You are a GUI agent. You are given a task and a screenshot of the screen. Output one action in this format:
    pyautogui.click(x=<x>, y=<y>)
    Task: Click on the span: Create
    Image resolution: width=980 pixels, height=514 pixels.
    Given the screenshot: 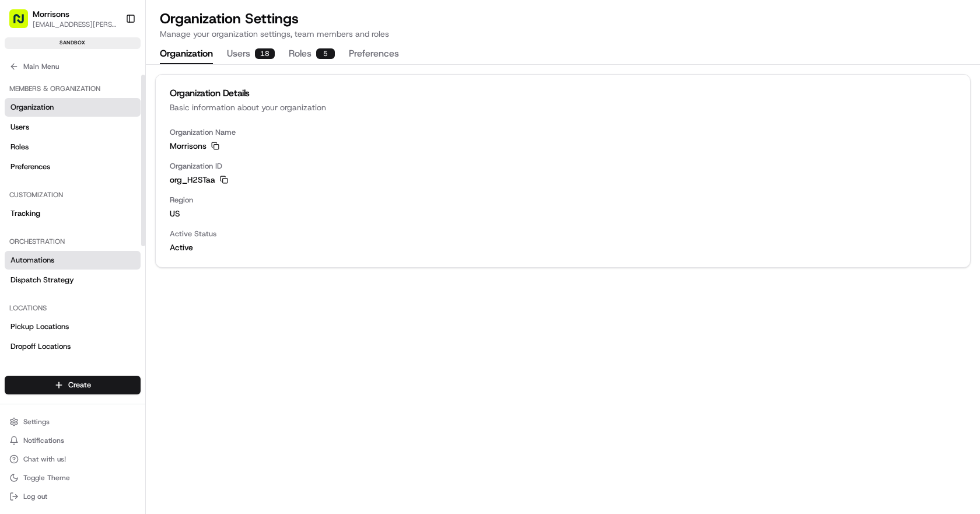 What is the action you would take?
    pyautogui.click(x=79, y=385)
    